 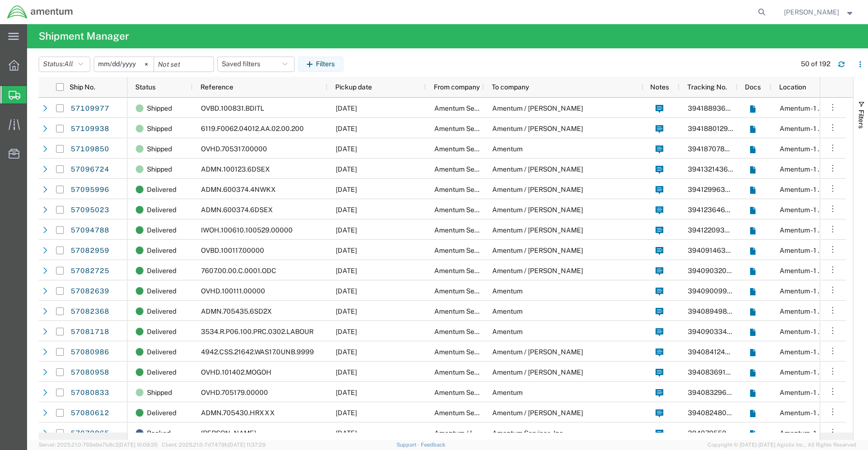 What do you see at coordinates (714, 312) in the screenshot?
I see `span: 394089498349` at bounding box center [714, 312].